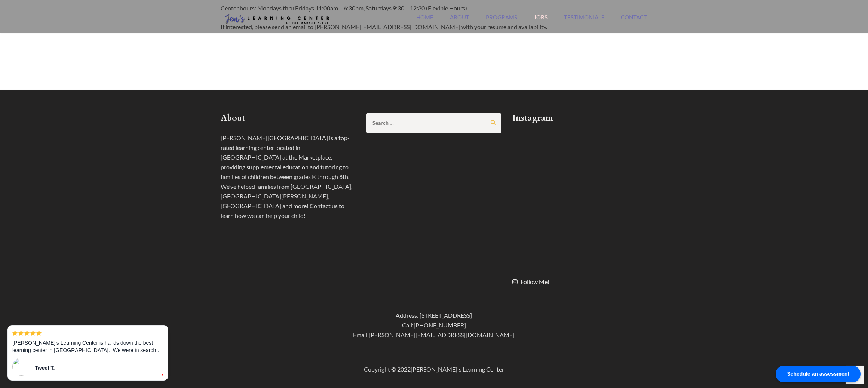  What do you see at coordinates (94, 368) in the screenshot?
I see `div: Tweet T.` at bounding box center [94, 368].